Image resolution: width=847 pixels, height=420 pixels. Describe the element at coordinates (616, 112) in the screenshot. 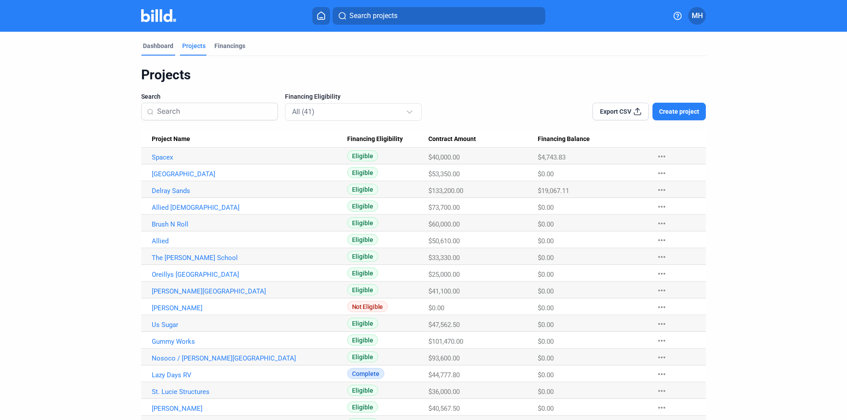

I see `span: Export CSV` at that location.